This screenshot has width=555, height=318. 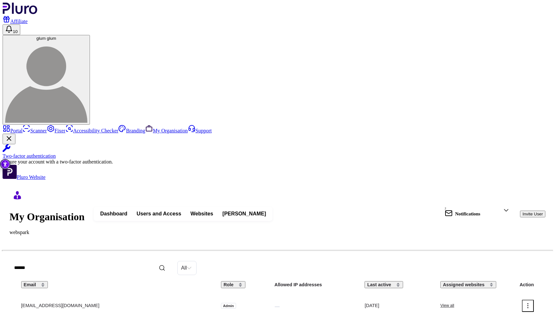 I want to click on button: Role, so click(x=233, y=285).